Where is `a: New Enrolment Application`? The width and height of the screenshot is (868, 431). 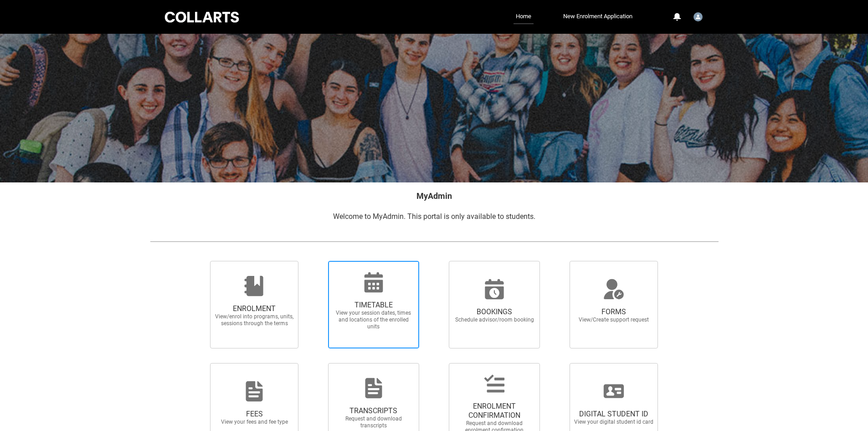 a: New Enrolment Application is located at coordinates (598, 16).